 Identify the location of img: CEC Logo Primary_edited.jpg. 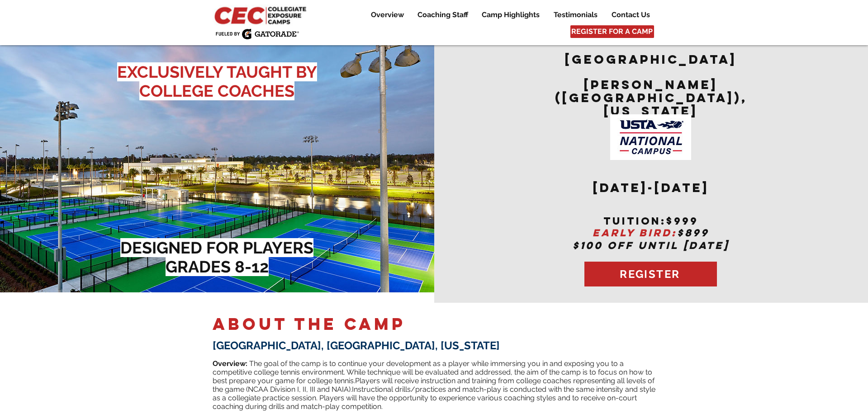
(261, 15).